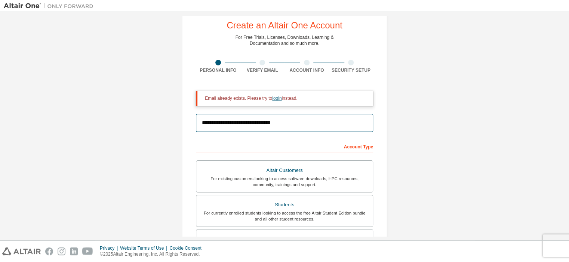 This screenshot has width=569, height=262. What do you see at coordinates (351, 70) in the screenshot?
I see `div: Security Setup` at bounding box center [351, 70].